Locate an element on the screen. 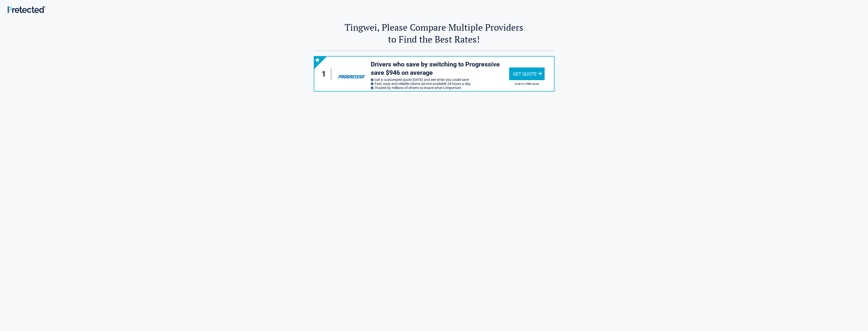  li: Trusted by millions of drivers to insure what’s important is located at coordinates (440, 88).